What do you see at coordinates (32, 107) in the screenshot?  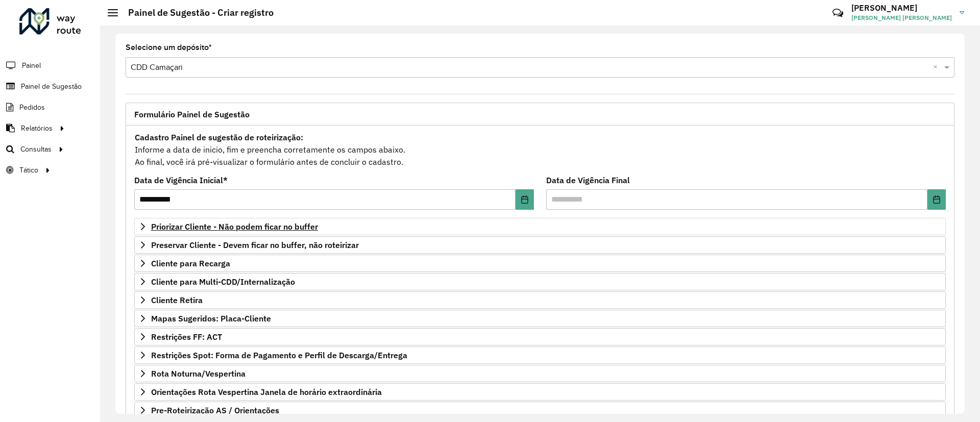 I see `span: Pedidos` at bounding box center [32, 107].